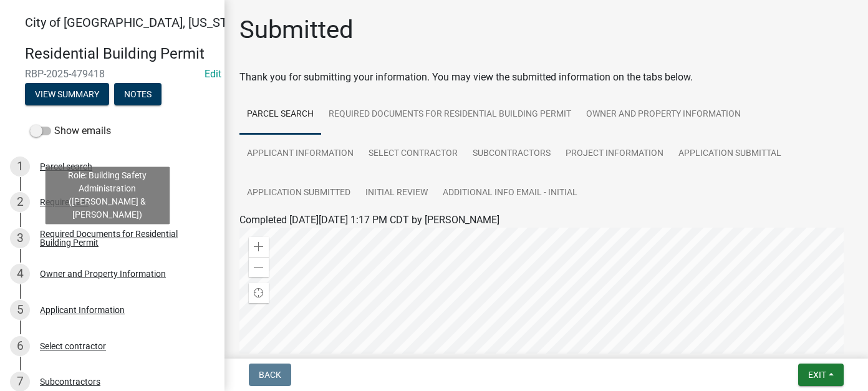 This screenshot has height=391, width=868. I want to click on h1: Submitted, so click(296, 30).